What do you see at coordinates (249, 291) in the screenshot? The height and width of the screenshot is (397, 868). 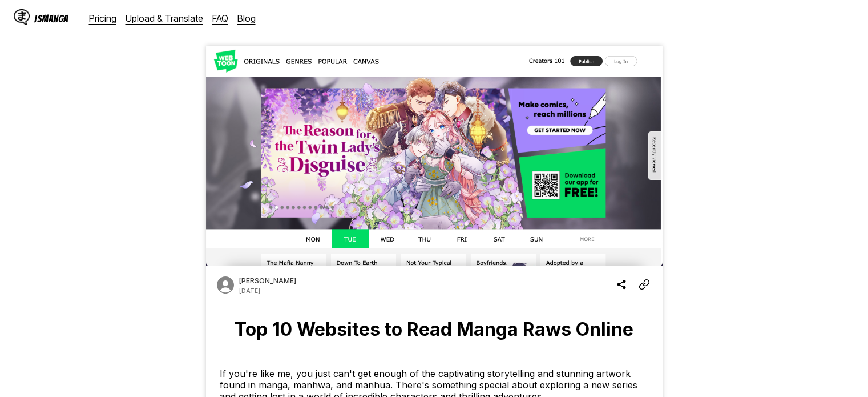 I see `p: Date published` at bounding box center [249, 291].